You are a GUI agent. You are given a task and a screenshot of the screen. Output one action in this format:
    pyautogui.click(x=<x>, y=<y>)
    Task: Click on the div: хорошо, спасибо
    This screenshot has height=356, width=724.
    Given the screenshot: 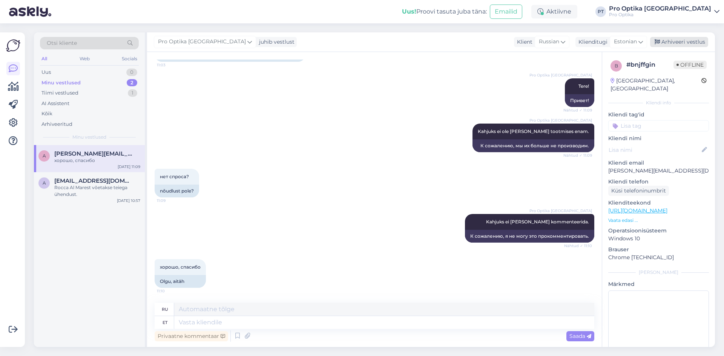 What is the action you would take?
    pyautogui.click(x=97, y=161)
    